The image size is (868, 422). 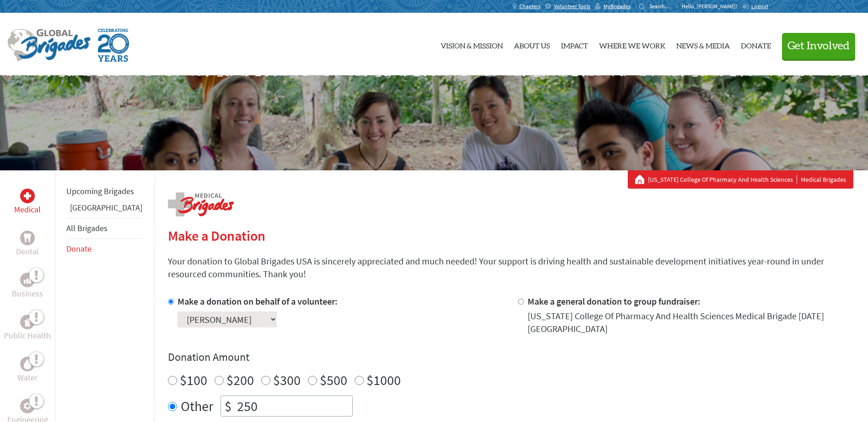 I want to click on label: $1000, so click(x=383, y=380).